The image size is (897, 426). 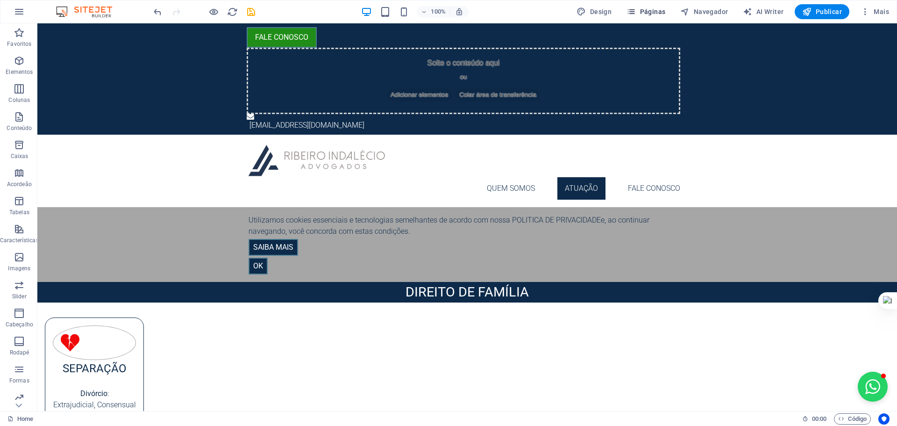 I want to click on p: Rodapé, so click(x=20, y=352).